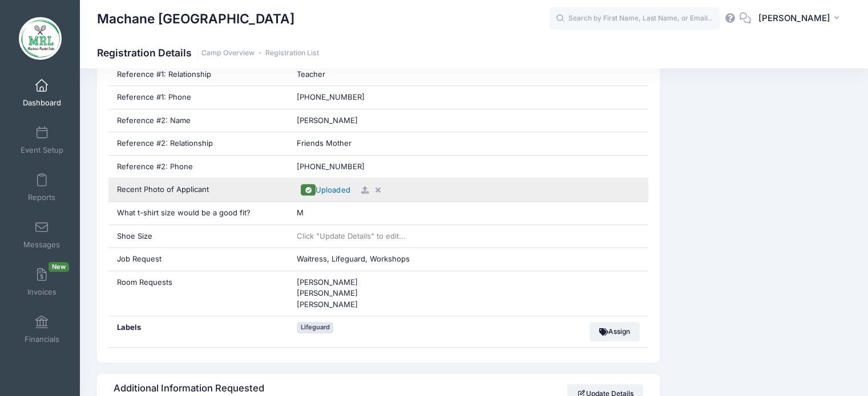 This screenshot has height=396, width=868. Describe the element at coordinates (199, 213) in the screenshot. I see `div: What t-shirt size would be a good fit?` at that location.